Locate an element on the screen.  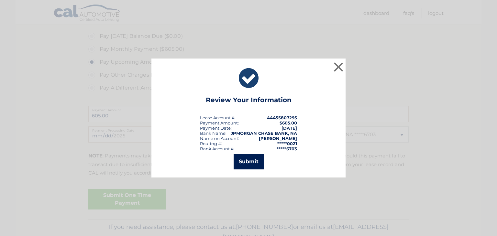
div: Name on Account: is located at coordinates (219, 138).